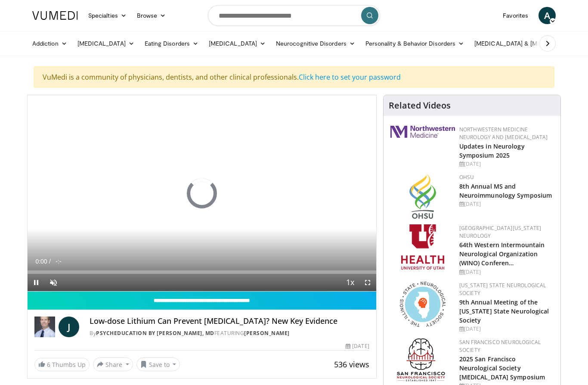 The image size is (588, 385). I want to click on div: VuMedi is a community of physicians, dentists, and other clinical professionals., so click(294, 77).